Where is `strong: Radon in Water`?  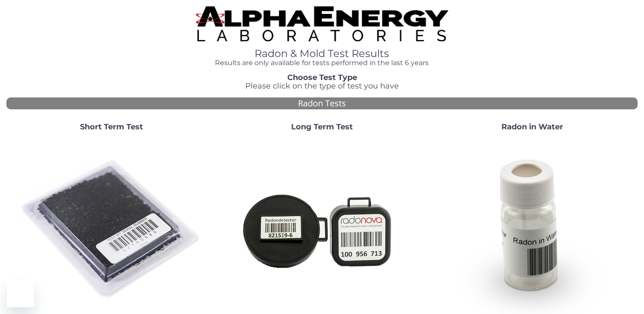
strong: Radon in Water is located at coordinates (532, 127).